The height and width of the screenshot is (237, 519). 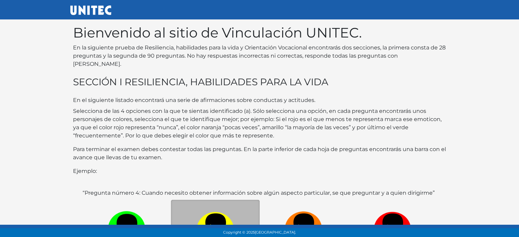 I want to click on h3: SECCIÓN I RESILIENCIA, HABILIDADES PARA LA VIDA, so click(x=259, y=82).